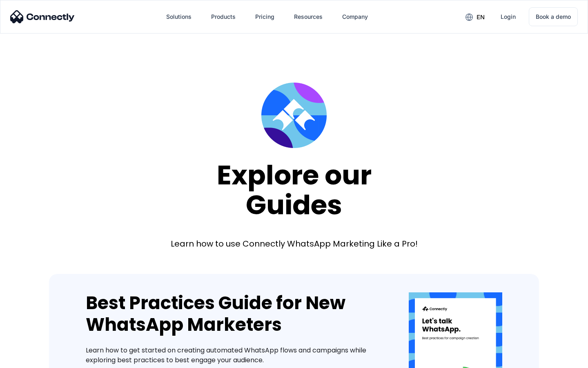  What do you see at coordinates (43, 17) in the screenshot?
I see `img: Connectly Logo` at bounding box center [43, 17].